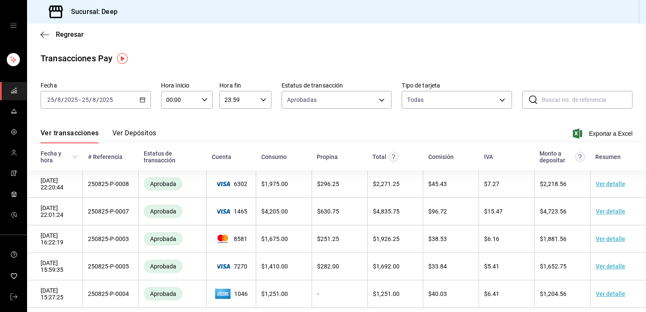 Image resolution: width=646 pixels, height=312 pixels. Describe the element at coordinates (274, 184) in the screenshot. I see `span: $ 1,975.00` at that location.